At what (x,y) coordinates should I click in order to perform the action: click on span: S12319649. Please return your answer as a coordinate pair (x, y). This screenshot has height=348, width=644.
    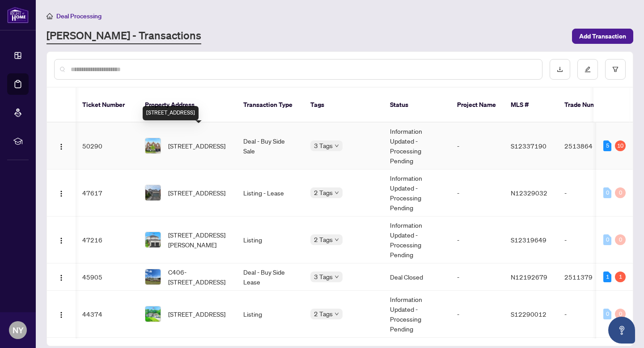
    Looking at the image, I should click on (529, 240).